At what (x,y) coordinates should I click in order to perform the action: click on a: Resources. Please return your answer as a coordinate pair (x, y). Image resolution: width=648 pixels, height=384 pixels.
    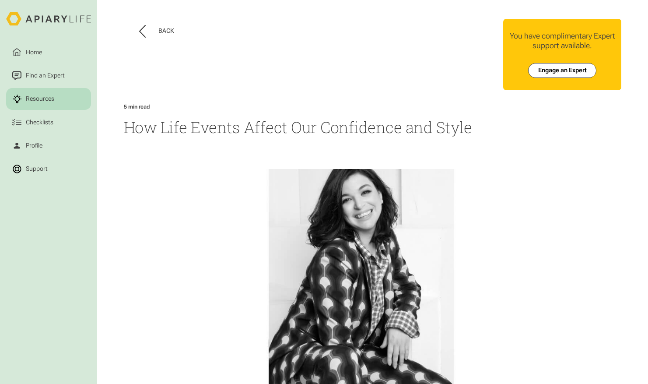
    Looking at the image, I should click on (49, 99).